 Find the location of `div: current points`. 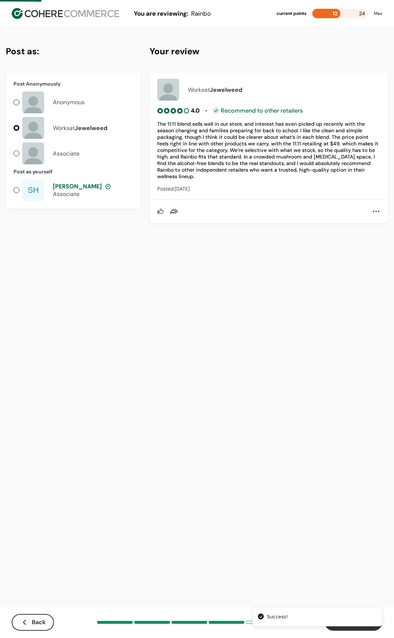

div: current points is located at coordinates (291, 13).